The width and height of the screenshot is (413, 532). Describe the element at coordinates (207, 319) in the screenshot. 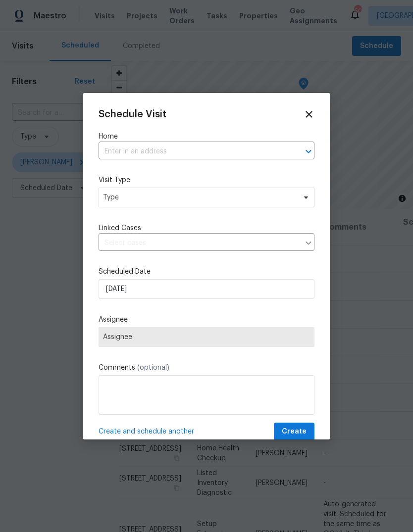

I see `label: Assignee` at that location.